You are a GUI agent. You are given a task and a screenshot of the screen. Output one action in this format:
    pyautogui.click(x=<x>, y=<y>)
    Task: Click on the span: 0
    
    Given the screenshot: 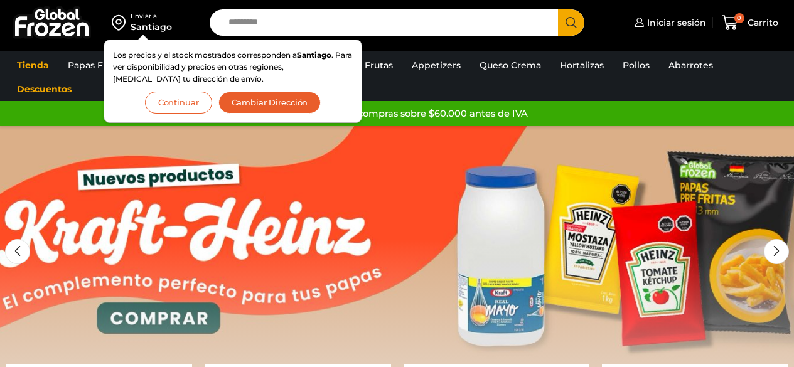 What is the action you would take?
    pyautogui.click(x=739, y=18)
    